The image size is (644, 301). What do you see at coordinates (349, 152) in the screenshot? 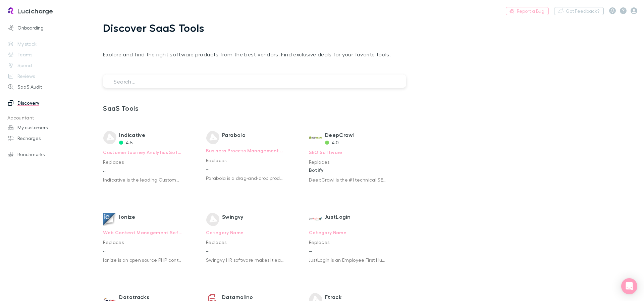
I see `p: SEO Software` at bounding box center [349, 152].